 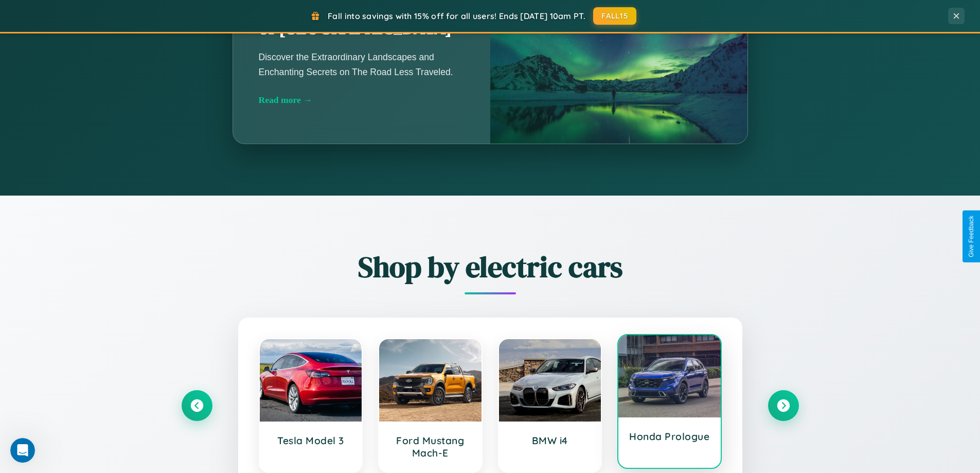 I want to click on h3: Ford Mustang Mach-E, so click(x=430, y=447).